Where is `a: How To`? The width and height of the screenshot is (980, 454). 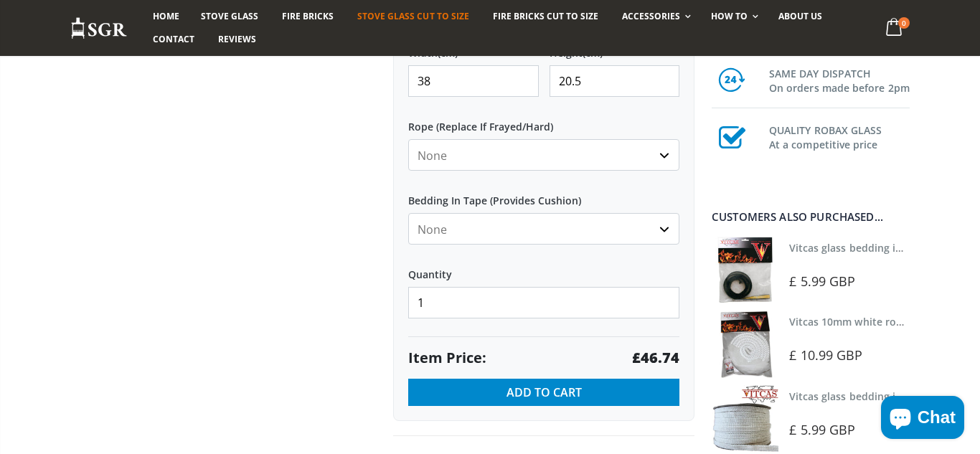
a: How To is located at coordinates (732, 16).